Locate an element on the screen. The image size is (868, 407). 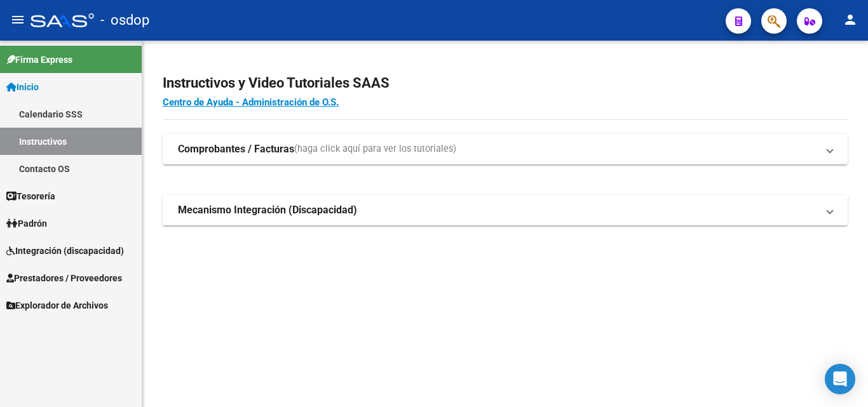
strong: Mecanismo Integración (Discapacidad) is located at coordinates (267, 210).